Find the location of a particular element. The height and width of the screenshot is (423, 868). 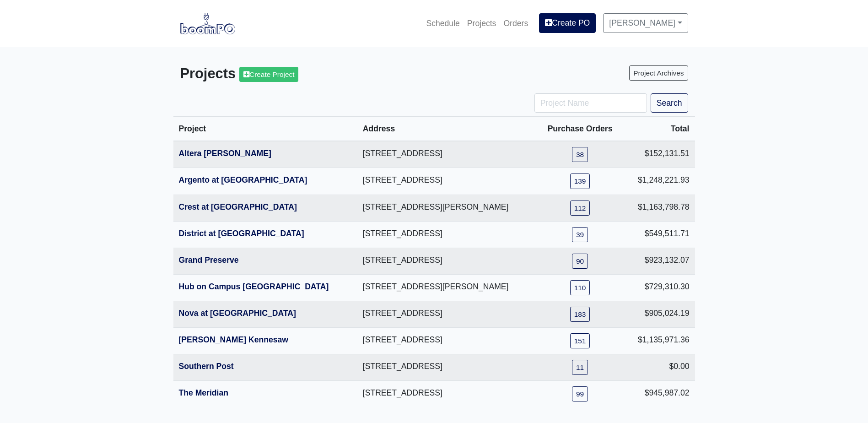

th: Total is located at coordinates (658, 129).